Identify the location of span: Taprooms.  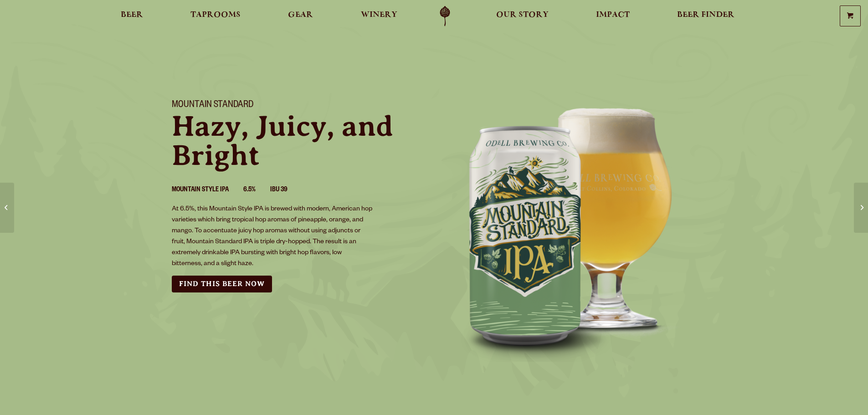
(215, 15).